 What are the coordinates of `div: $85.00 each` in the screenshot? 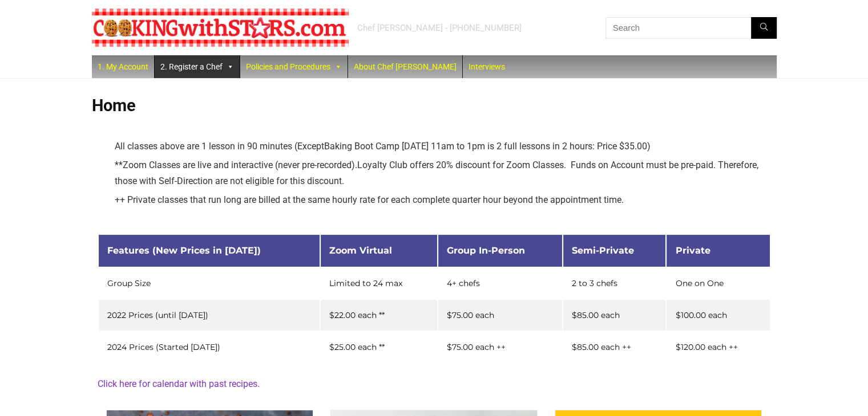 It's located at (615, 316).